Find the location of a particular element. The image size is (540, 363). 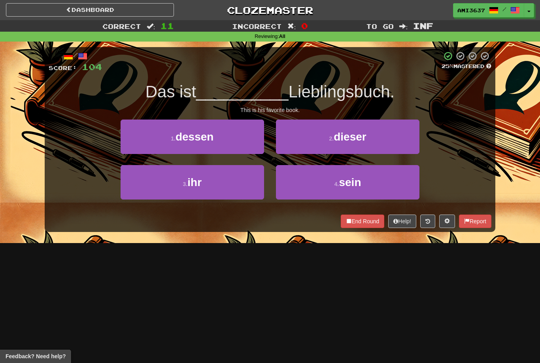

span: ami3637 is located at coordinates (471, 10).